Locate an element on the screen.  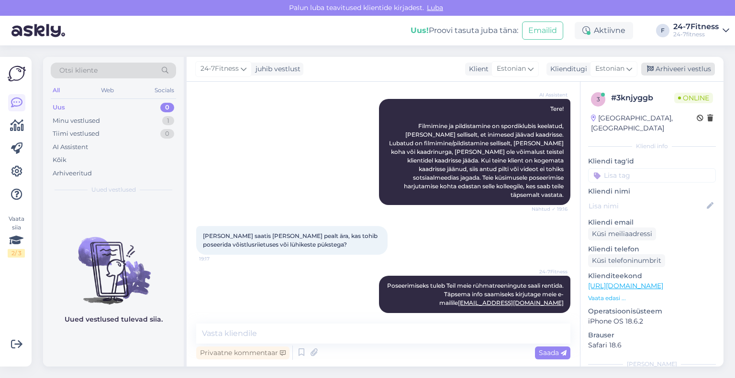
div: AI Assistent is located at coordinates (70, 147).